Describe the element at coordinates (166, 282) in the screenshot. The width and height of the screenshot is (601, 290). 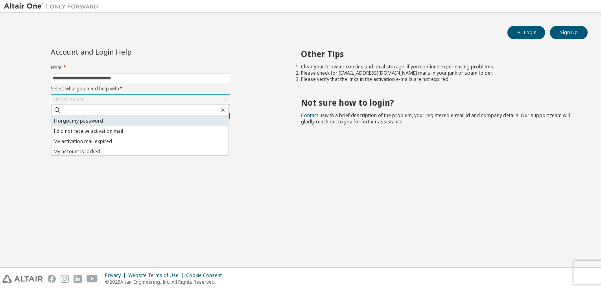
I see `p: © 2025 Altair Engineering, Inc. All Rights Reserved.` at that location.